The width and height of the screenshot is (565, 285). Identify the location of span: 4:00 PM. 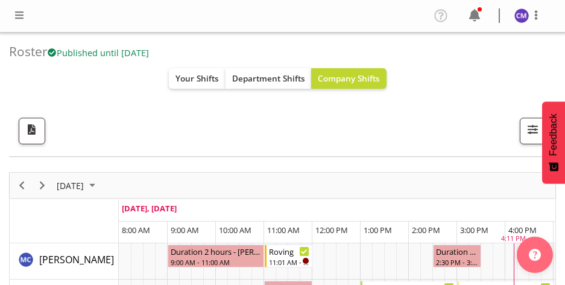
(522, 230).